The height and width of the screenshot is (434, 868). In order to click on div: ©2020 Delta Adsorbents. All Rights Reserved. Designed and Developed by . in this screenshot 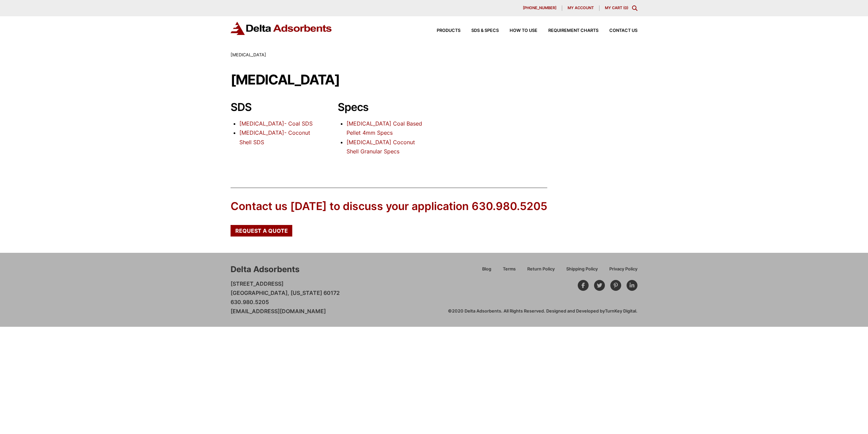, I will do `click(542, 311)`.